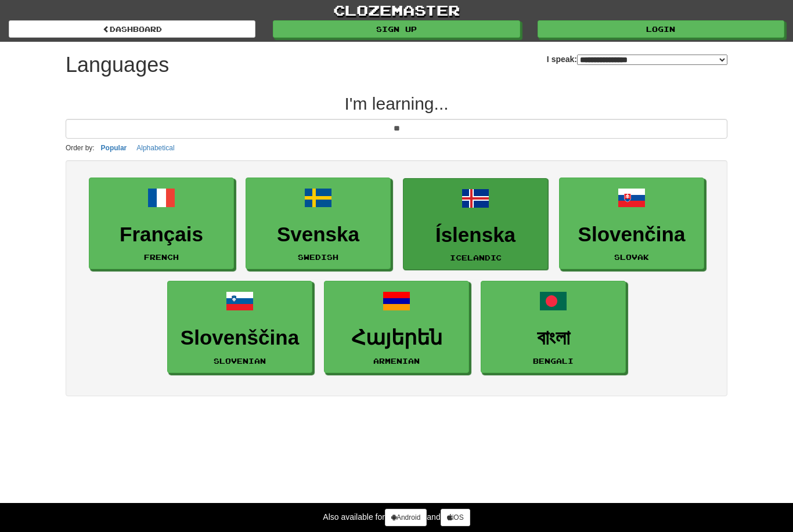 The height and width of the screenshot is (532, 793). What do you see at coordinates (553, 361) in the screenshot?
I see `small: Bengali` at bounding box center [553, 361].